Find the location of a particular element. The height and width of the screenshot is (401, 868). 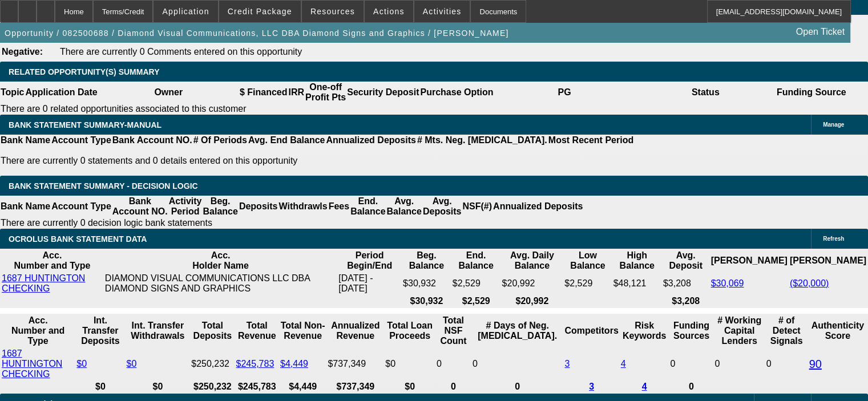

b: Negative: is located at coordinates (22, 51).